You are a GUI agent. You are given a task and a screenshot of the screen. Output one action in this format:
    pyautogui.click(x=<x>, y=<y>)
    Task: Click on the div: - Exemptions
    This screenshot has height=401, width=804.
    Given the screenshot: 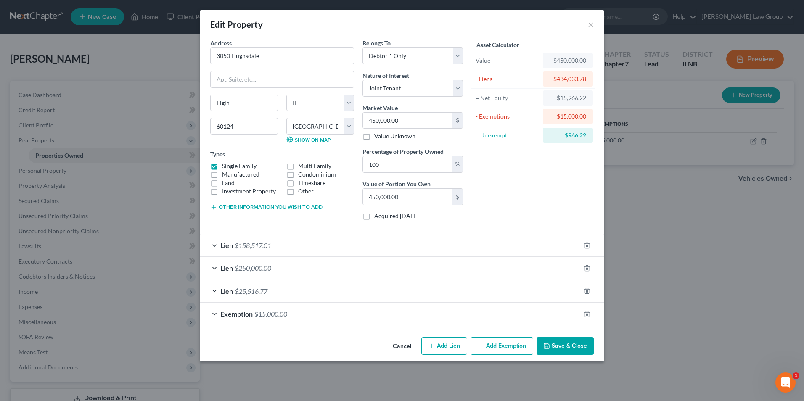 What is the action you would take?
    pyautogui.click(x=507, y=116)
    